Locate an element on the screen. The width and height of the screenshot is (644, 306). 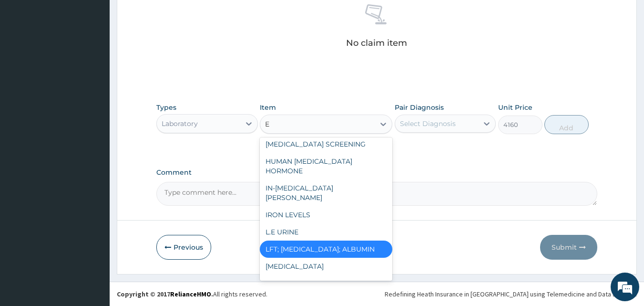
label: Pair Diagnosis is located at coordinates (419, 108).